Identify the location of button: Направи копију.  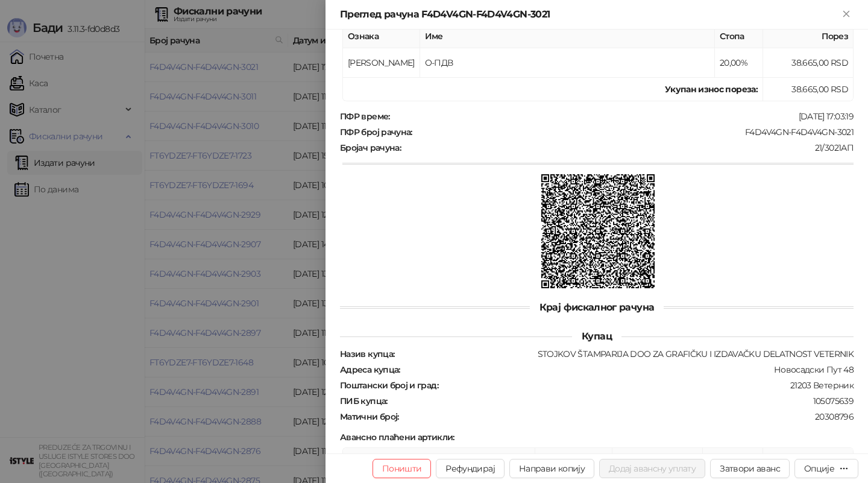
(552, 469).